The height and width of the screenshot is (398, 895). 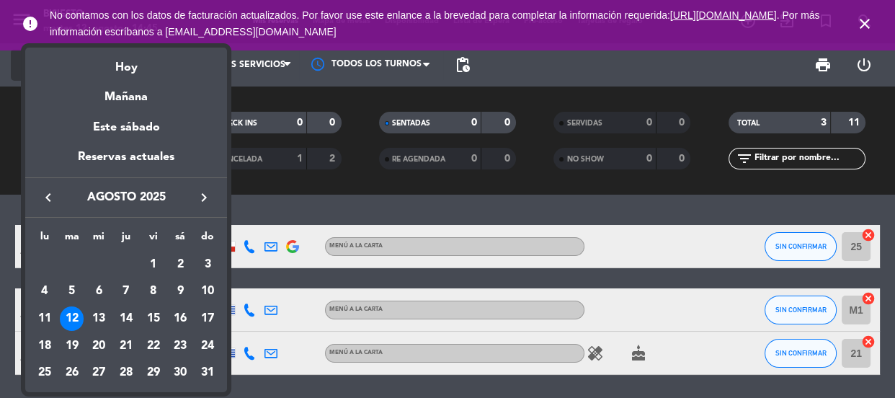 I want to click on div: 25, so click(x=45, y=372).